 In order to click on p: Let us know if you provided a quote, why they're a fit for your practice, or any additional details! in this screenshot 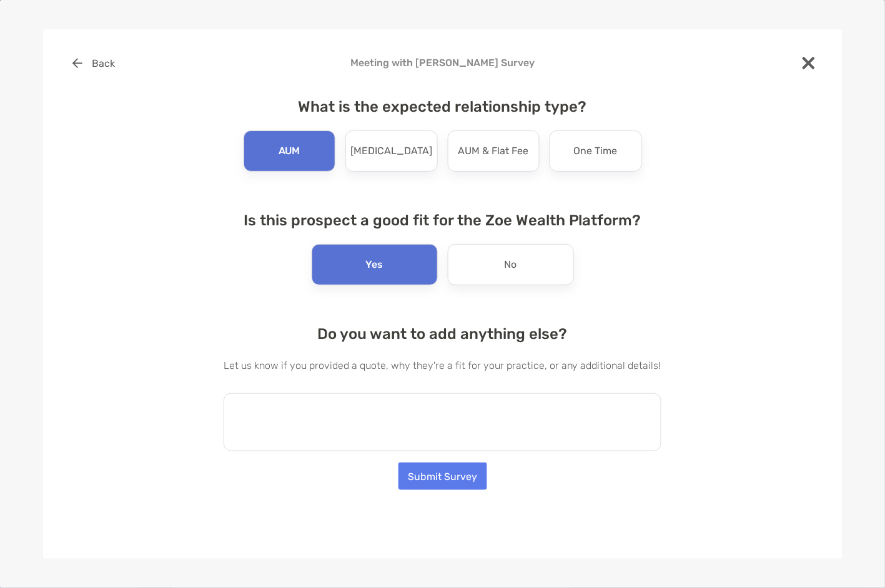, I will do `click(442, 366)`.